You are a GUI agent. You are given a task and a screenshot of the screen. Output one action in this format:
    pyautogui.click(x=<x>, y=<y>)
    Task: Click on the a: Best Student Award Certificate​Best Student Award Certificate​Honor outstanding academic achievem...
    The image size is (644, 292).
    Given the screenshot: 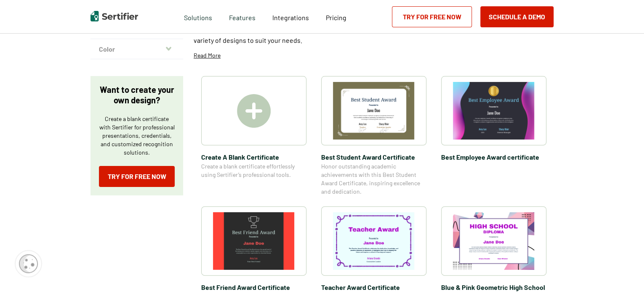 What is the action you would take?
    pyautogui.click(x=374, y=136)
    